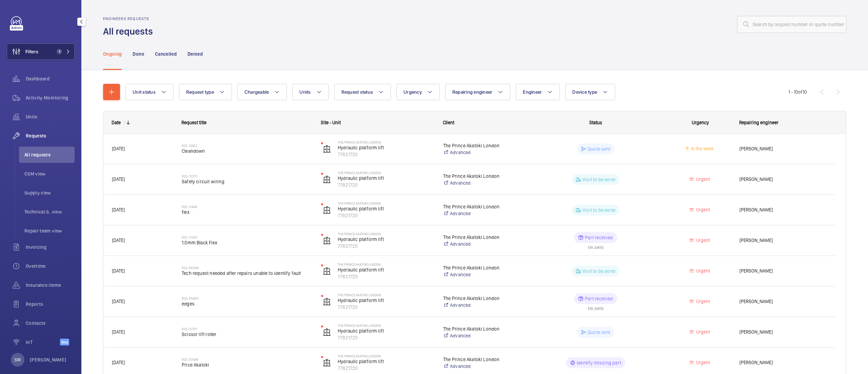 This screenshot has height=374, width=868. What do you see at coordinates (247, 206) in the screenshot?
I see `h2: R25-11464` at bounding box center [247, 206].